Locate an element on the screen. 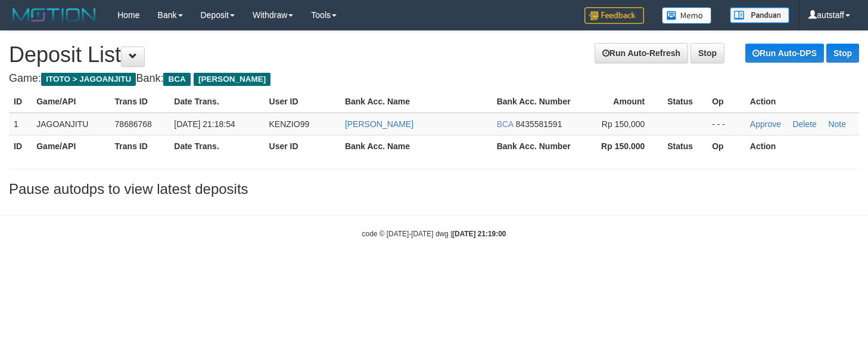 Image resolution: width=868 pixels, height=358 pixels. a: Note is located at coordinates (837, 124).